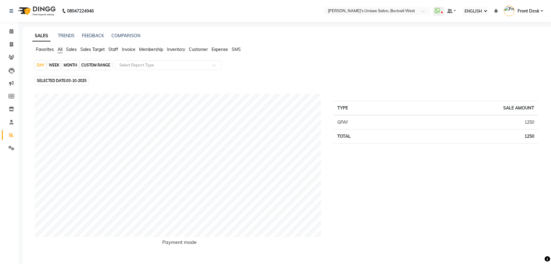 This screenshot has height=264, width=551. Describe the element at coordinates (80, 11) in the screenshot. I see `b: 08047224946` at that location.